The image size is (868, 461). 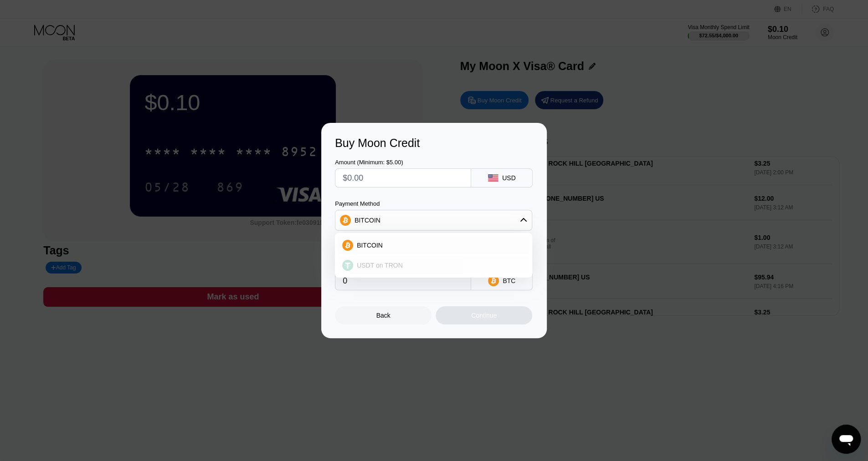 What do you see at coordinates (434, 204) in the screenshot?
I see `div: Payment Method` at bounding box center [434, 204].